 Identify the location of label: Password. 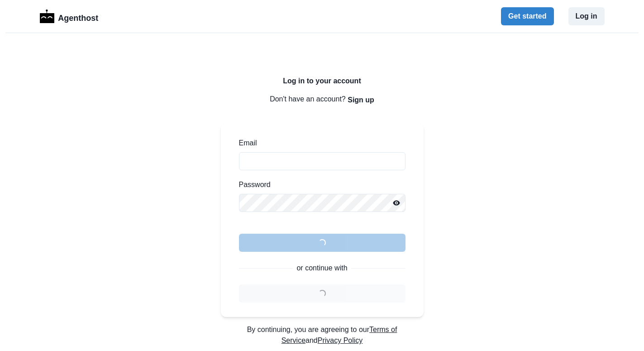
(319, 185).